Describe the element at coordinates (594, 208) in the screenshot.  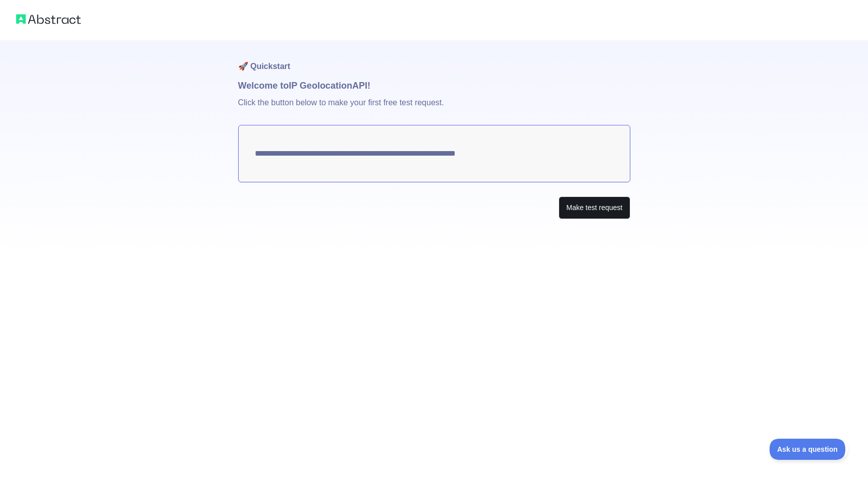
I see `button: Make test request` at that location.